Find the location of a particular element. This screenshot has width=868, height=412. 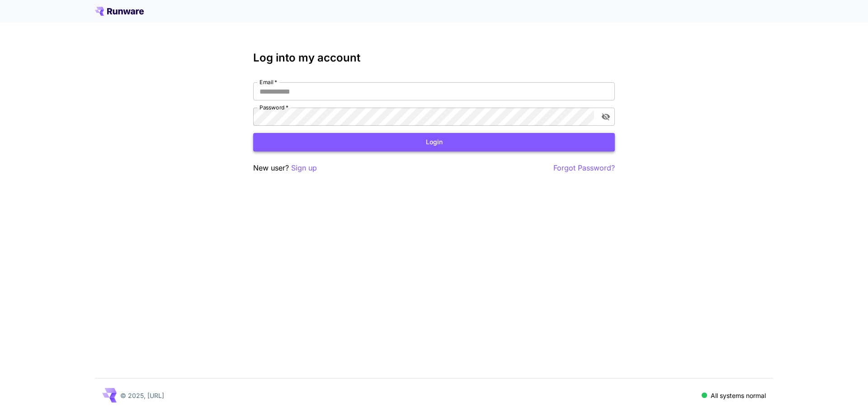

p: Forgot Password? is located at coordinates (584, 168).